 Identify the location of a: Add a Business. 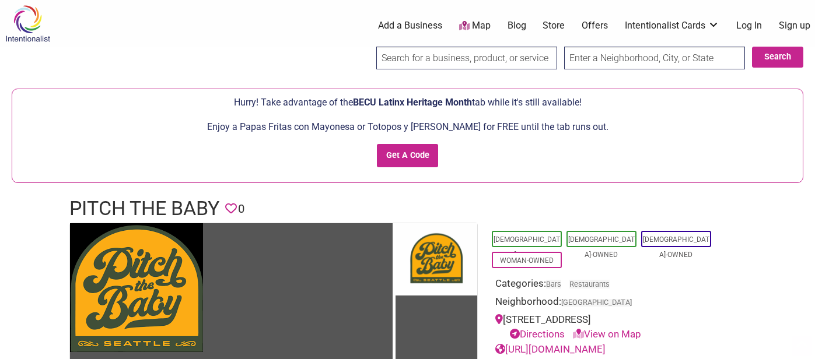
(410, 26).